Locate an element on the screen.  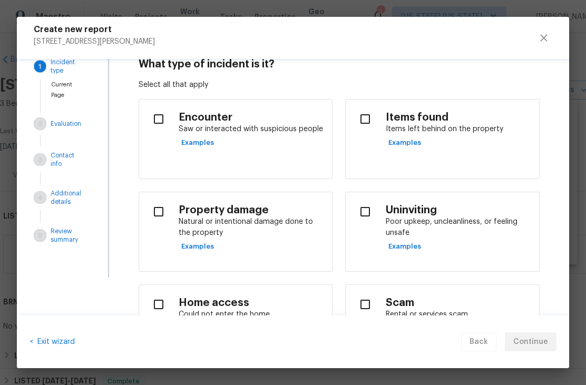
p: Select all that apply is located at coordinates (339, 85).